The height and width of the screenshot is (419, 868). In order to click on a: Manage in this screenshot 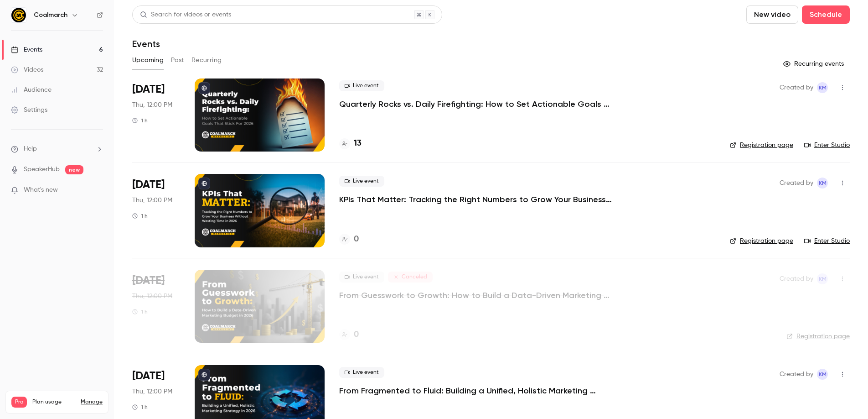, I will do `click(92, 402)`.